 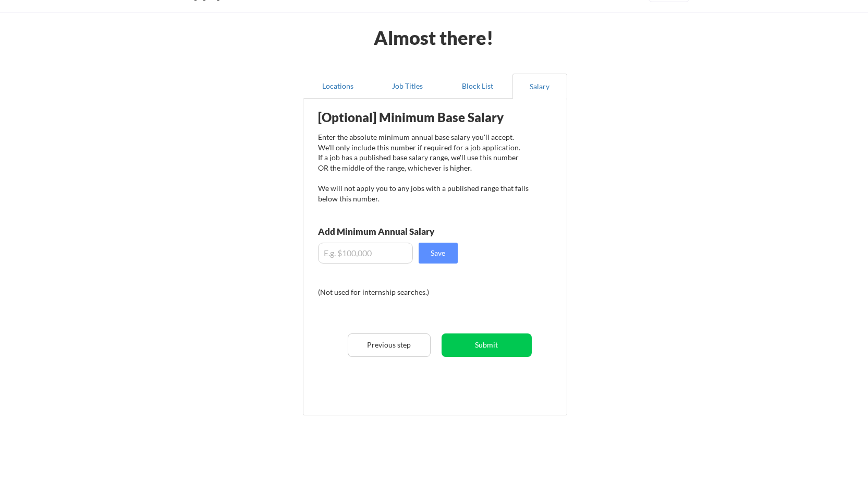 I want to click on div: [Optional] Minimum Base Salary, so click(x=424, y=117).